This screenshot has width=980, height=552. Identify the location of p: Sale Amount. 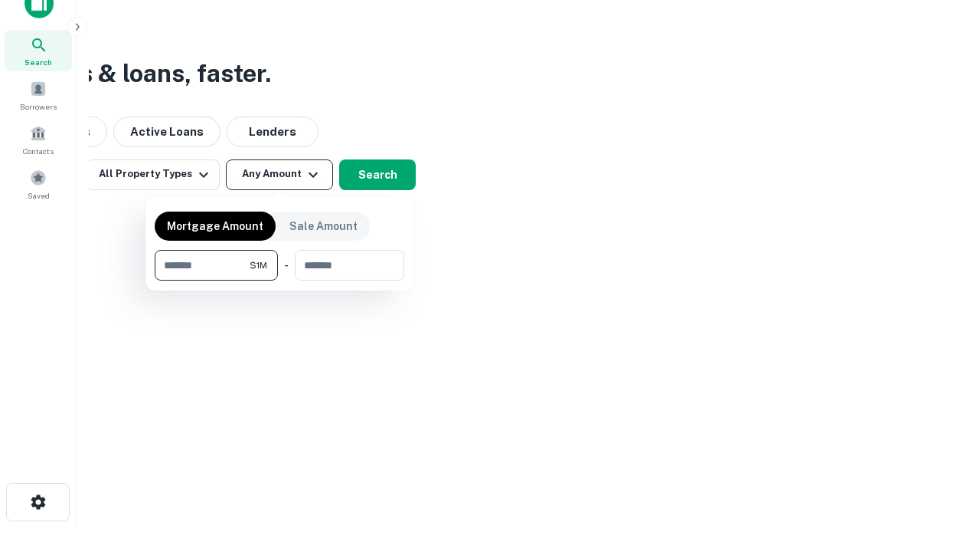
(323, 226).